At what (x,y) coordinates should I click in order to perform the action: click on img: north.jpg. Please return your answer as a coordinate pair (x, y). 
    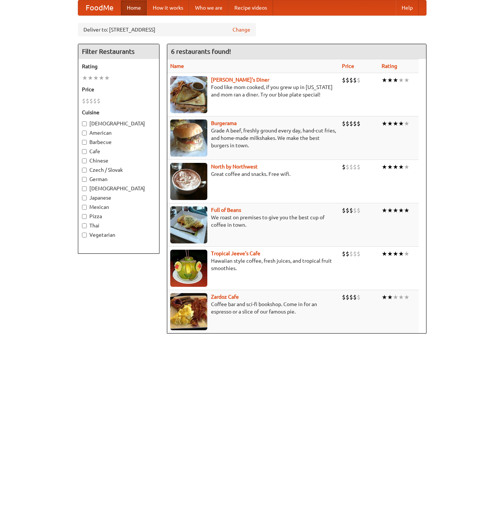
    Looking at the image, I should click on (189, 181).